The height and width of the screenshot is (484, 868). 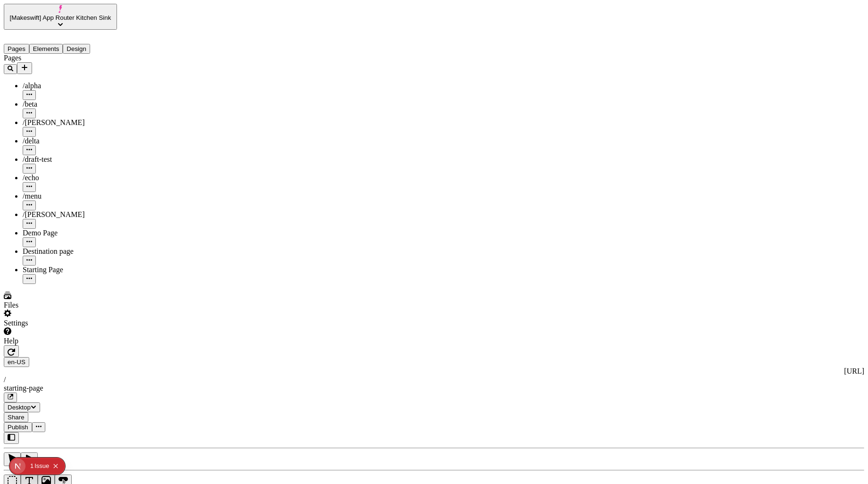 What do you see at coordinates (61, 58) in the screenshot?
I see `div: Pages` at bounding box center [61, 58].